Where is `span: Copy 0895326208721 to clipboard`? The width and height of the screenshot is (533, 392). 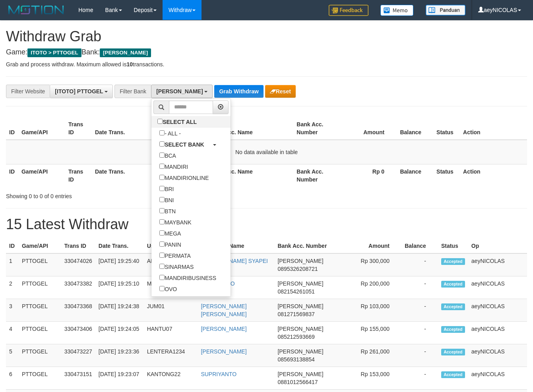
span: Copy 0895326208721 to clipboard is located at coordinates (297, 268).